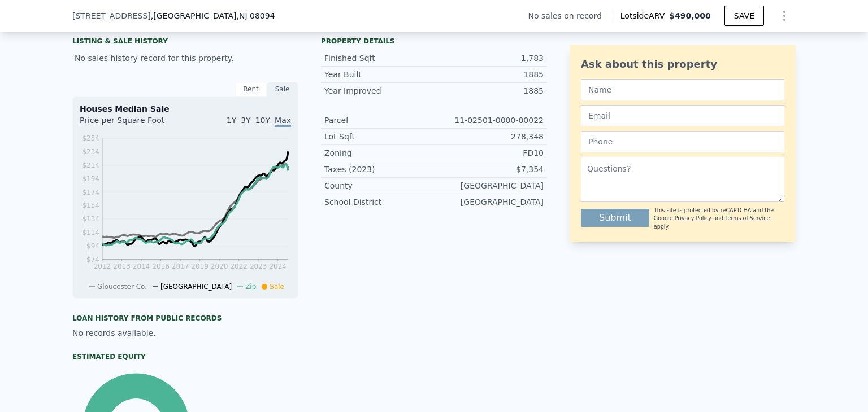  What do you see at coordinates (185, 333) in the screenshot?
I see `div: No records available.` at bounding box center [185, 333].